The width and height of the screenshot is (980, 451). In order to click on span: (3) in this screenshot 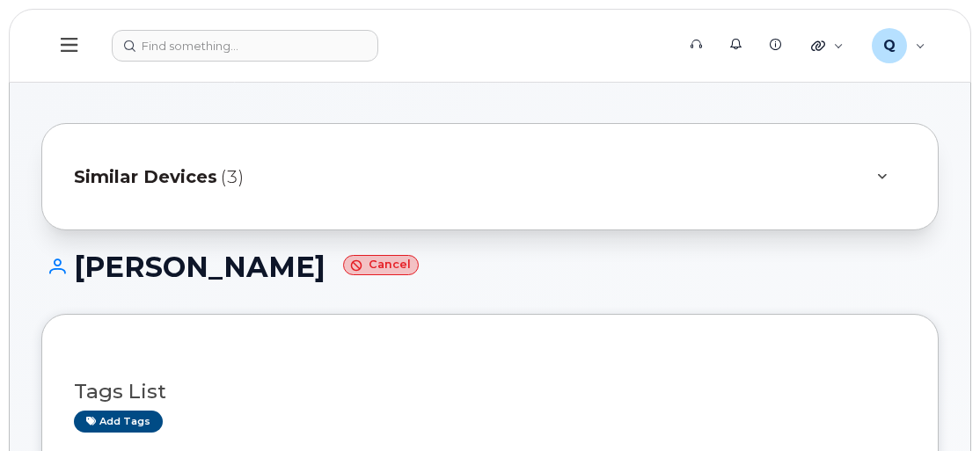, I will do `click(232, 177)`.